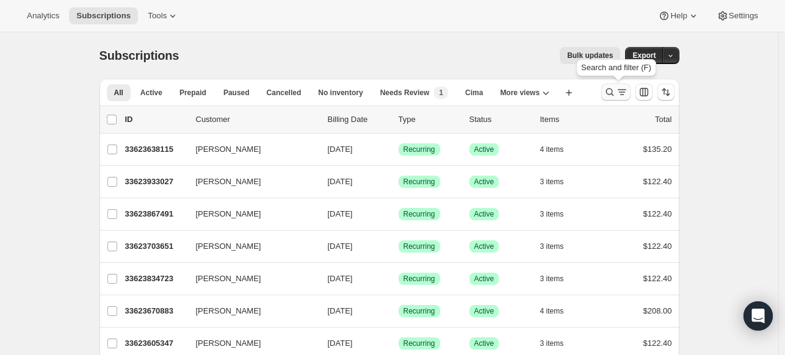 The width and height of the screenshot is (785, 355). What do you see at coordinates (644, 92) in the screenshot?
I see `button: Customize table column order and visibility` at bounding box center [644, 92].